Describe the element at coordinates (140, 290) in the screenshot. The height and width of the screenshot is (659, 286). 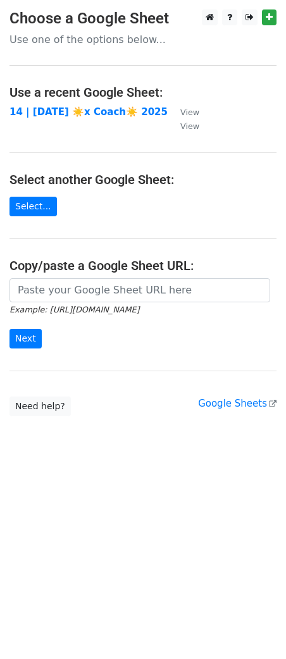
I see `input: Paste your Google Sheet URL here` at that location.